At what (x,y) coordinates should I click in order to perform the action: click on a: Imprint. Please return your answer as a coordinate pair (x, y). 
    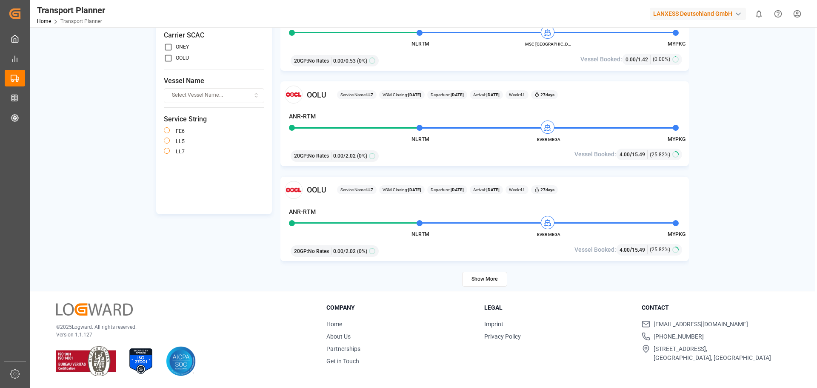
    Looking at the image, I should click on (494, 324).